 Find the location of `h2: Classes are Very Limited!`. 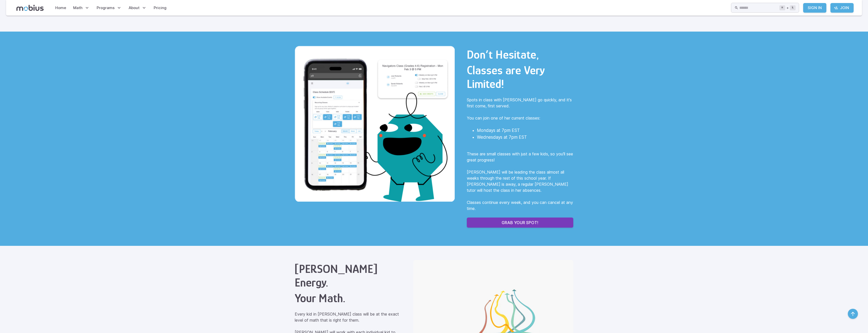

h2: Classes are Very Limited! is located at coordinates (520, 77).